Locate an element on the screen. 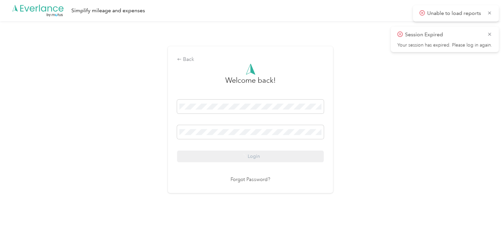 Image resolution: width=504 pixels, height=230 pixels. a: Forgot Password? is located at coordinates (251, 179).